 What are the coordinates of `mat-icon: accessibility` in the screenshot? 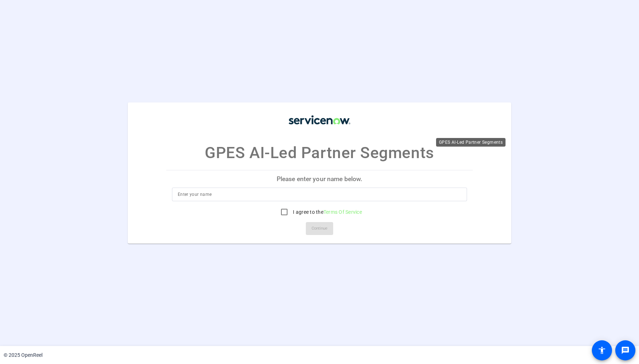 It's located at (602, 350).